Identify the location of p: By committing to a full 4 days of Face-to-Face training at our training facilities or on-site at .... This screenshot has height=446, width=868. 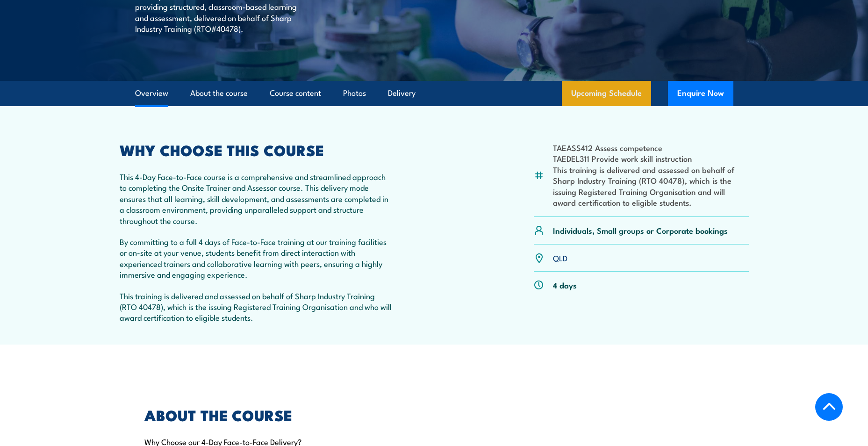
(256, 258).